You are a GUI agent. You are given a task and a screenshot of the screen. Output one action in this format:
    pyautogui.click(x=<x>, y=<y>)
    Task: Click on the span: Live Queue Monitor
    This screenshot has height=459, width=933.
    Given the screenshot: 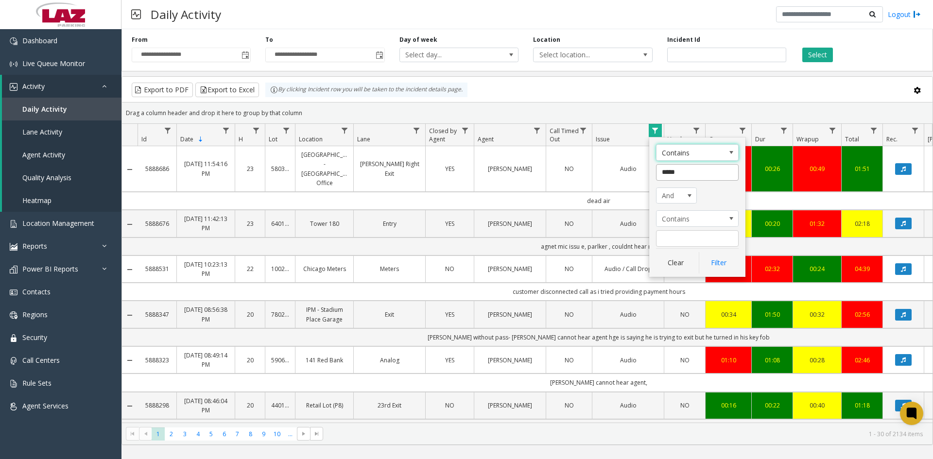 What is the action you would take?
    pyautogui.click(x=53, y=63)
    